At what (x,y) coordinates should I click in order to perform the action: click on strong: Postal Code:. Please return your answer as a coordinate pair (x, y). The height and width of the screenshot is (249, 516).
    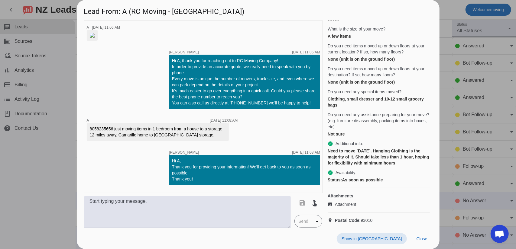
    Looking at the image, I should click on (348, 220).